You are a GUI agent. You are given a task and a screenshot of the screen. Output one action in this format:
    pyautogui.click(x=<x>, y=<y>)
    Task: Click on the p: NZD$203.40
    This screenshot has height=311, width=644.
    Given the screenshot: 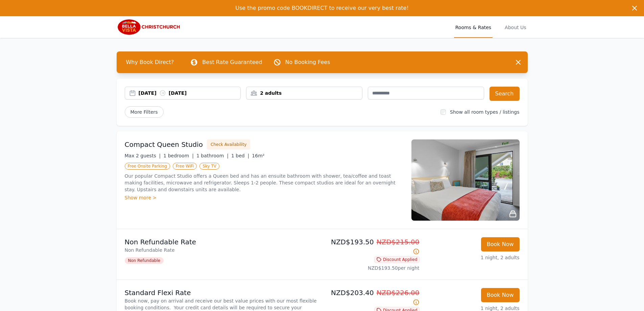 What is the action you would take?
    pyautogui.click(x=373, y=298)
    